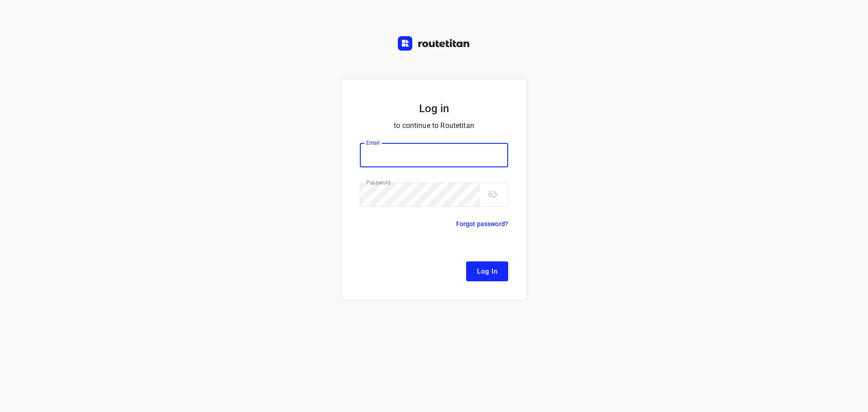 The width and height of the screenshot is (868, 412). What do you see at coordinates (487, 271) in the screenshot?
I see `button: Log In` at bounding box center [487, 271].